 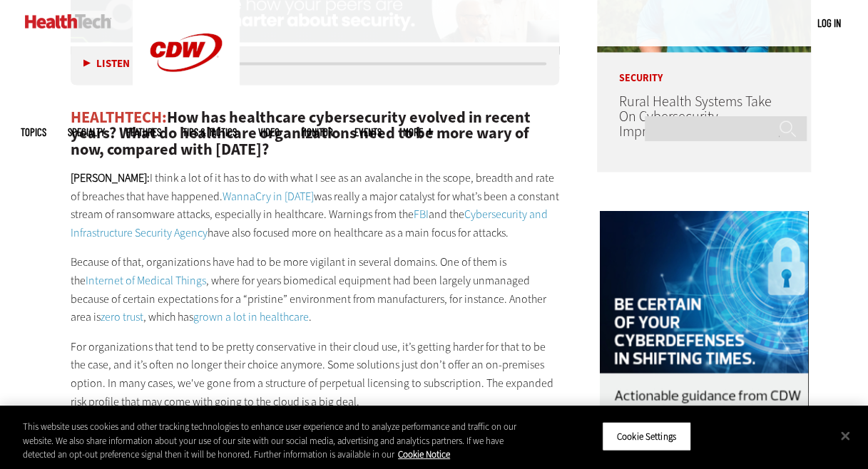 What do you see at coordinates (68, 22) in the screenshot?
I see `img: Home` at bounding box center [68, 22].